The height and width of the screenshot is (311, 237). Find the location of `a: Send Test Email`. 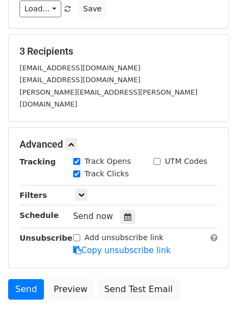

a: Send Test Email is located at coordinates (138, 290).